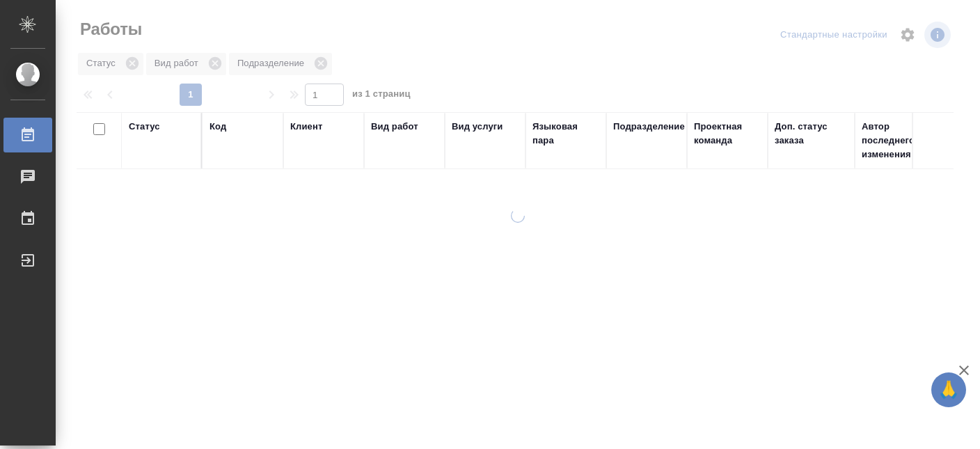 The height and width of the screenshot is (449, 980). Describe the element at coordinates (895, 141) in the screenshot. I see `div: Автор последнего изменения` at that location.